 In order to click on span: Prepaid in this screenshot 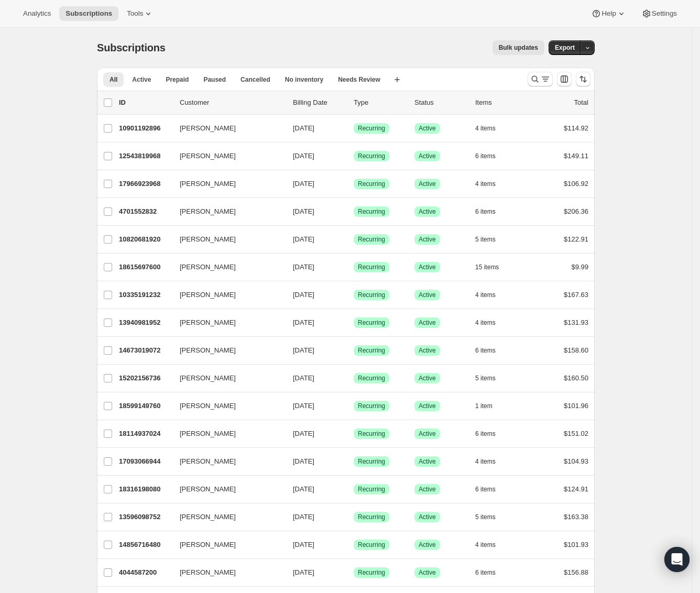, I will do `click(177, 79)`.